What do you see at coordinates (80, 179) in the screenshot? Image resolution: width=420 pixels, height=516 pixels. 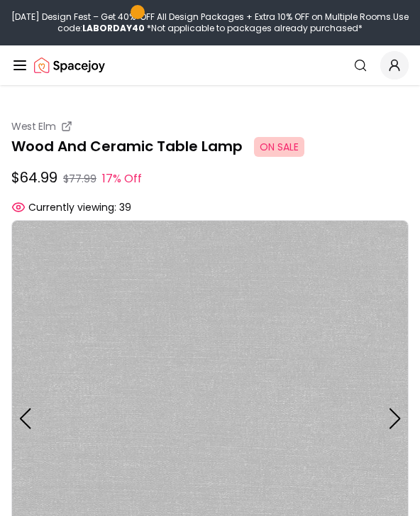 I see `small: $77.99` at bounding box center [80, 179].